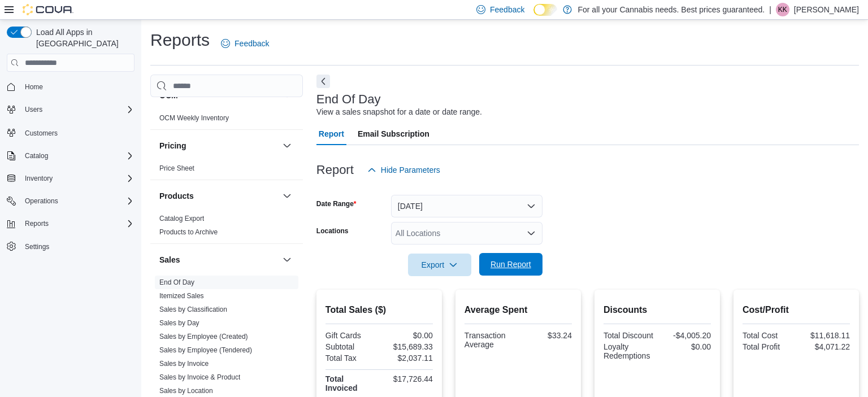  Describe the element at coordinates (796, 310) in the screenshot. I see `h2: Cost/Profit` at that location.